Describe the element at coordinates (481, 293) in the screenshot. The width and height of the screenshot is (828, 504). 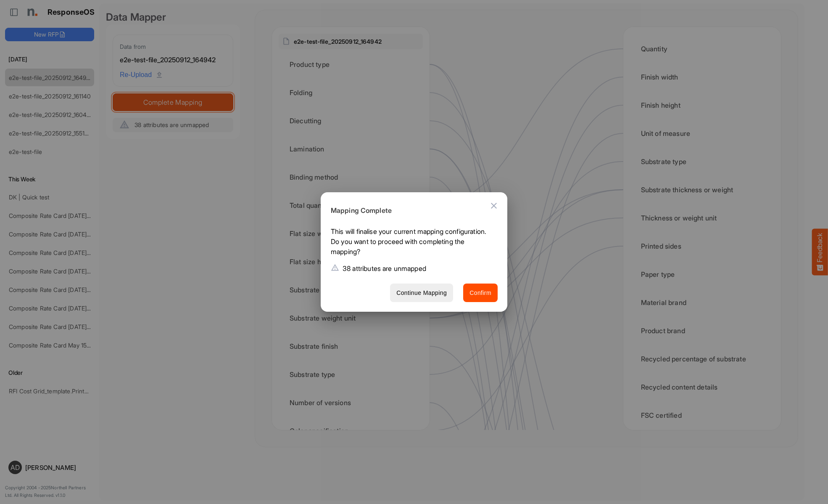
I see `button: Confirm` at that location.